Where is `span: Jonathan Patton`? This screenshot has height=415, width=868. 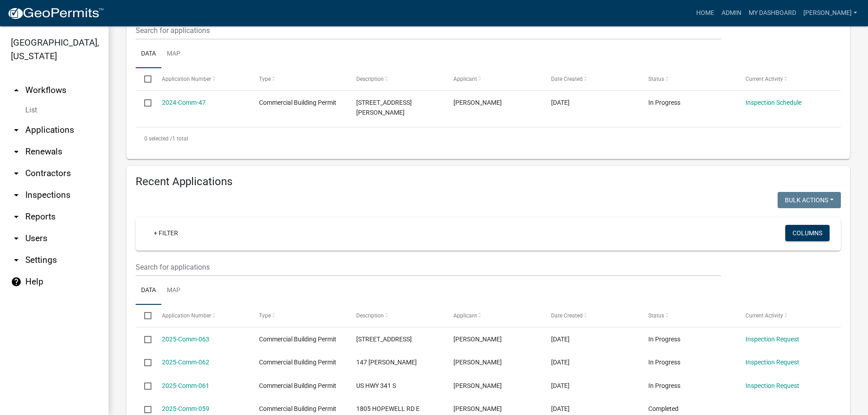 span: Jonathan Patton is located at coordinates (477, 409).